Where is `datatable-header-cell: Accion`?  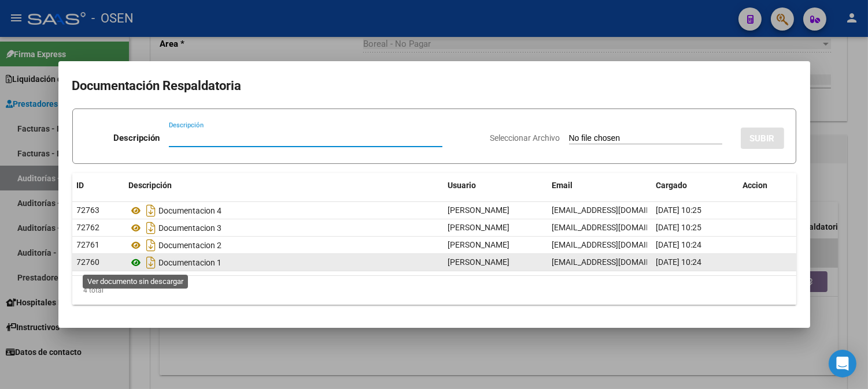 datatable-header-cell: Accion is located at coordinates (768, 185).